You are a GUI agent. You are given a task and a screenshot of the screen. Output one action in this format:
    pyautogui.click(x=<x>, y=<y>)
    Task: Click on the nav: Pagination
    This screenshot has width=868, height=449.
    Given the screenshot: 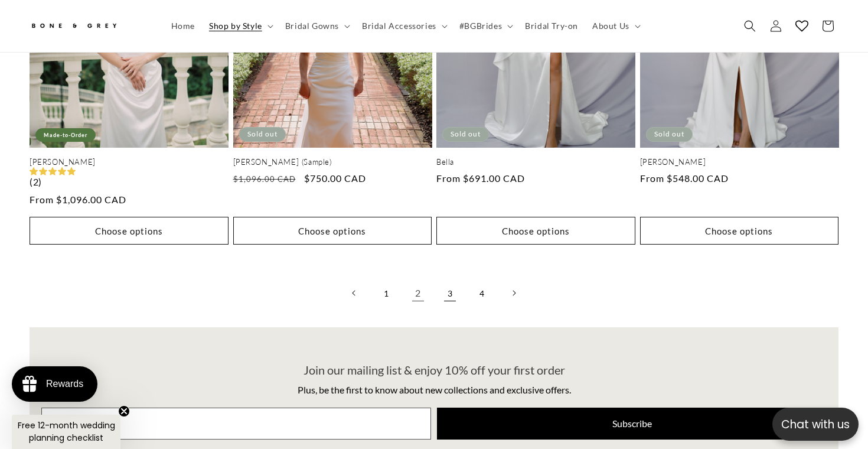 What is the action you would take?
    pyautogui.click(x=434, y=293)
    